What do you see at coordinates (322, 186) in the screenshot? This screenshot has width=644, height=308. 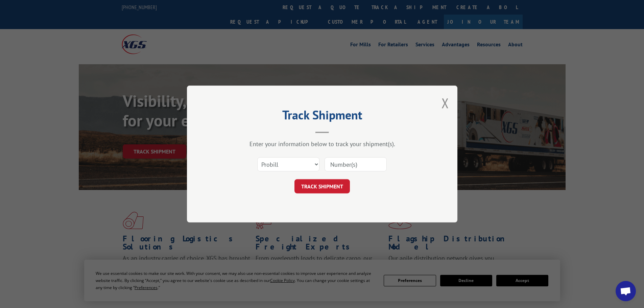 I see `button: TRACK SHIPMENT` at bounding box center [322, 186].